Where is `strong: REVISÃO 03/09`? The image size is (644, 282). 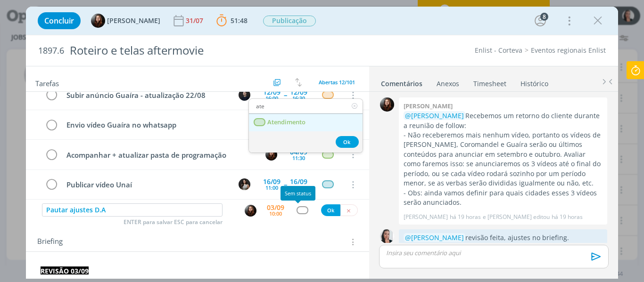 strong: REVISÃO 03/09 is located at coordinates (65, 270).